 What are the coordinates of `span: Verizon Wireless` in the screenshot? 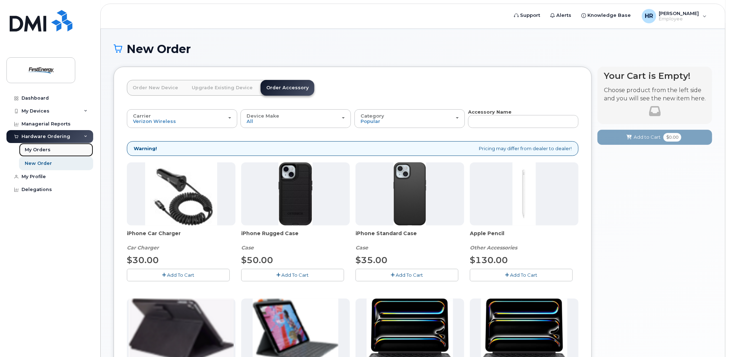 It's located at (154, 121).